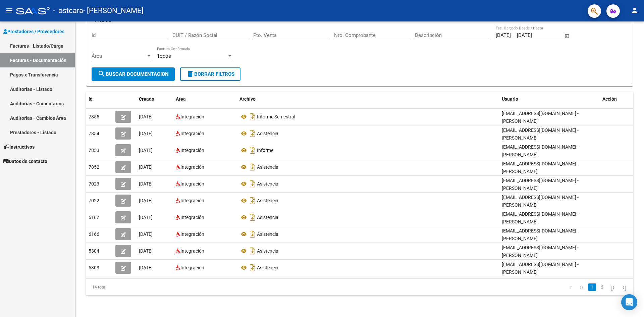  What do you see at coordinates (90, 99) in the screenshot?
I see `span: Id` at bounding box center [90, 99].